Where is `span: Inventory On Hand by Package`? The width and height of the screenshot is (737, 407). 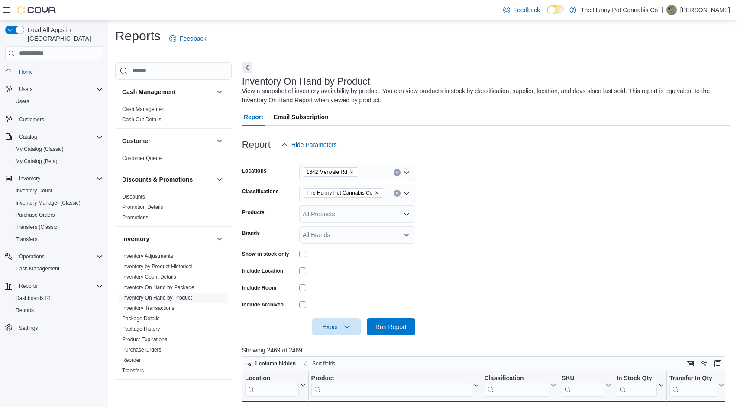 span: Inventory On Hand by Package is located at coordinates (158, 287).